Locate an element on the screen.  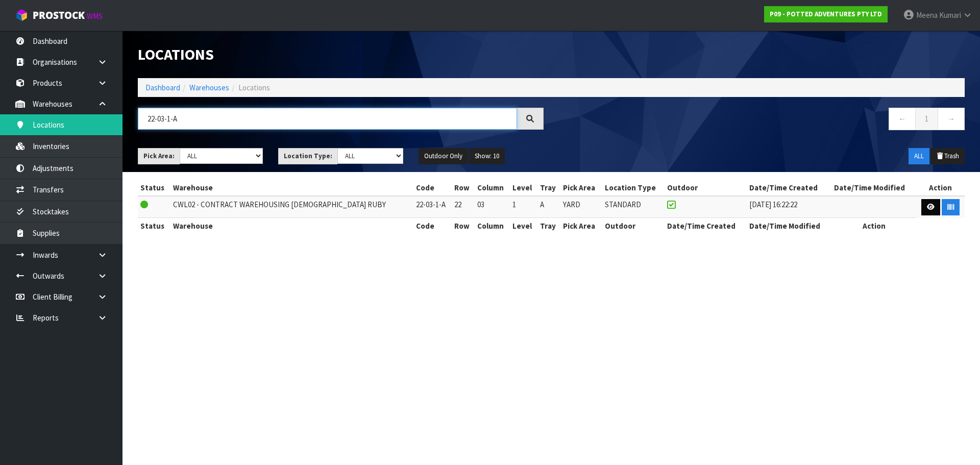
strong: Location Type: is located at coordinates (308, 155).